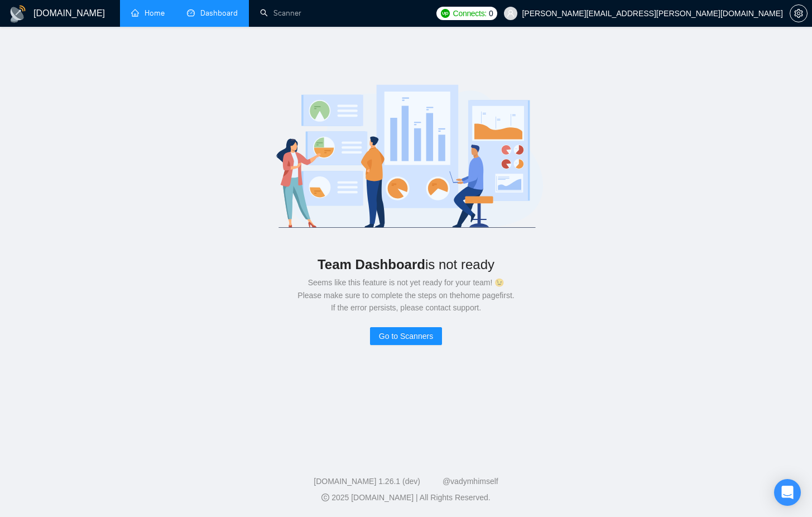 The image size is (812, 517). What do you see at coordinates (470, 14) in the screenshot?
I see `span: Connects:` at bounding box center [470, 14].